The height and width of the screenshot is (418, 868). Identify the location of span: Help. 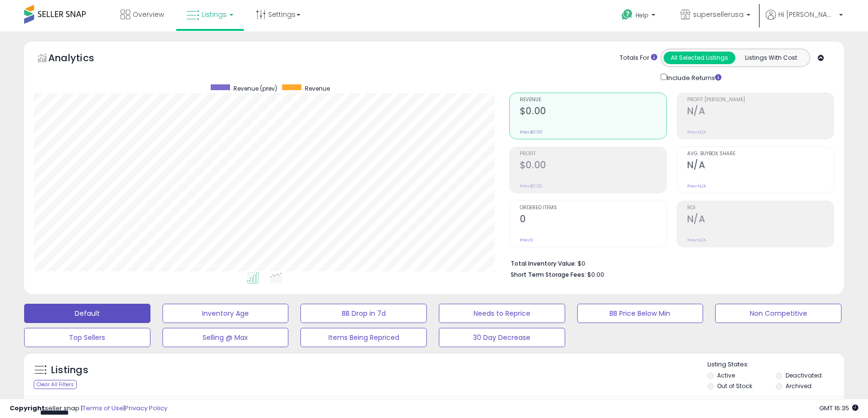
(642, 15).